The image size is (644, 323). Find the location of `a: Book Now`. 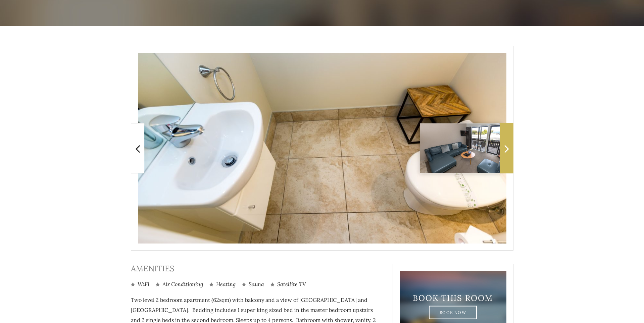

a: Book Now is located at coordinates (453, 312).